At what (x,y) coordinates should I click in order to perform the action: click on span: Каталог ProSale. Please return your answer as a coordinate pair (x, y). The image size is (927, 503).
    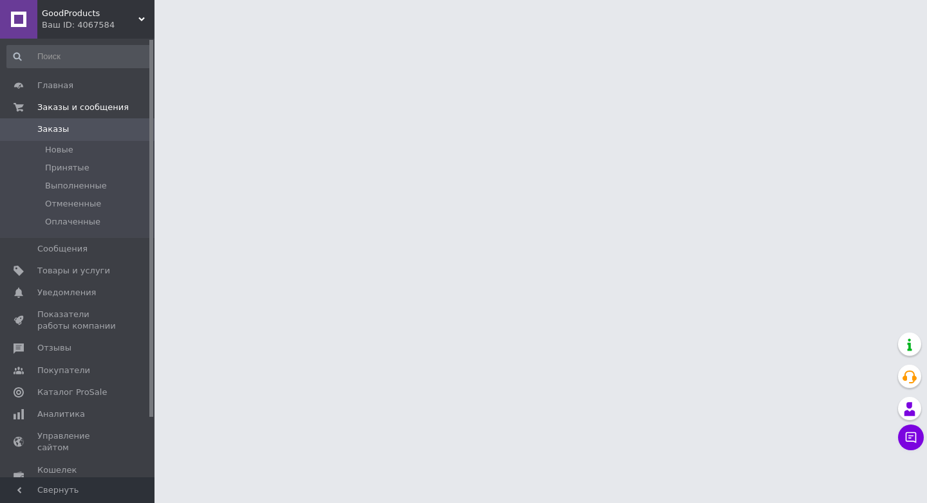
    Looking at the image, I should click on (72, 393).